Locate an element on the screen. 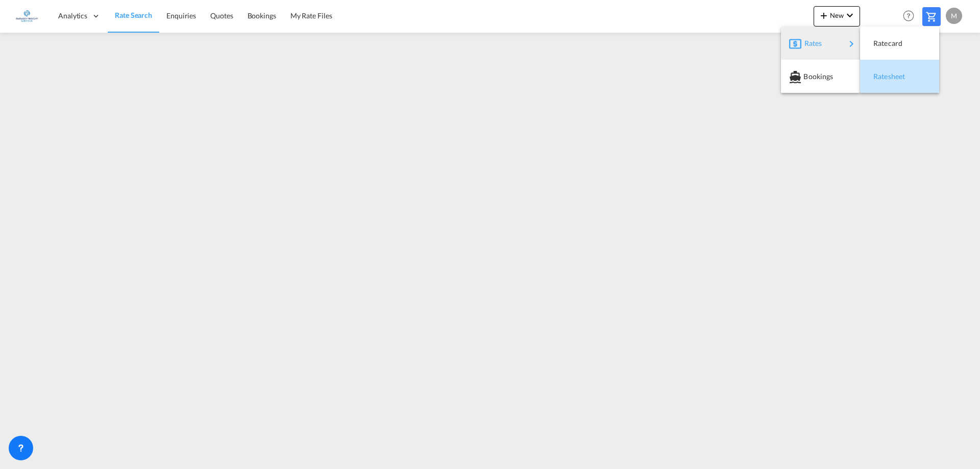 The height and width of the screenshot is (469, 980). span: Ratecard is located at coordinates (879, 44).